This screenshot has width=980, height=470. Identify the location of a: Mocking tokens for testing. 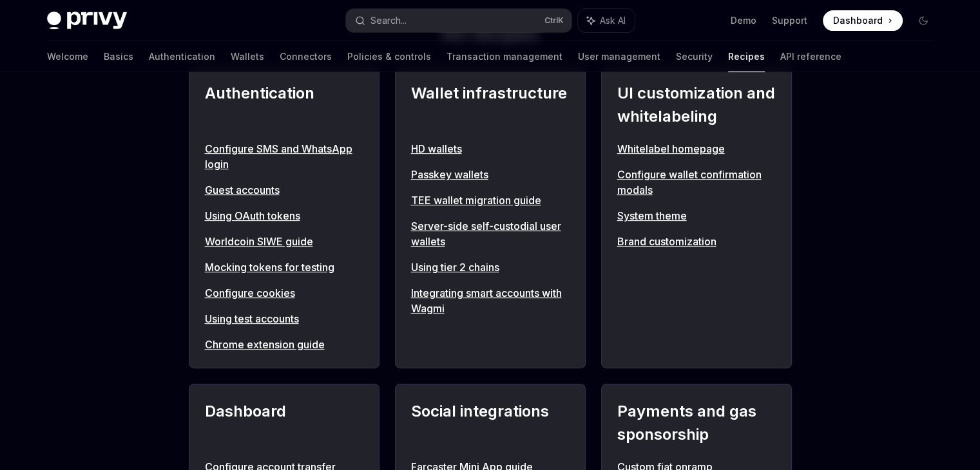
(284, 267).